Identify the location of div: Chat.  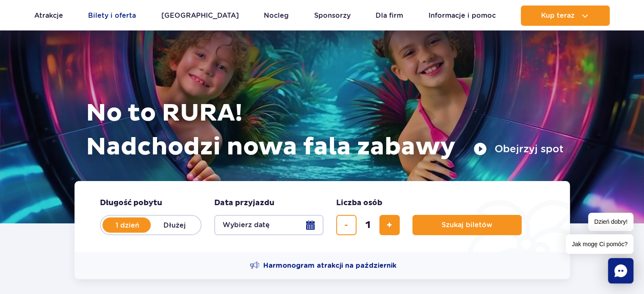
(621, 271).